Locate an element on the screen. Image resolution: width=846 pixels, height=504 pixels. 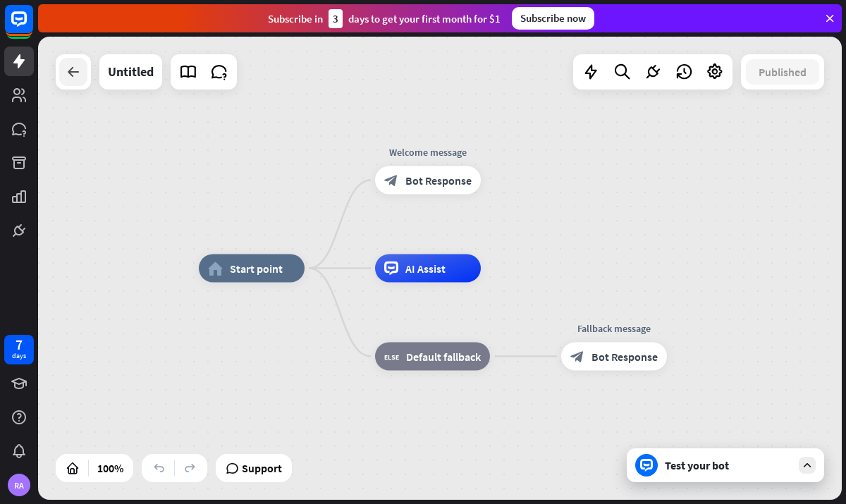
div: days is located at coordinates (19, 356).